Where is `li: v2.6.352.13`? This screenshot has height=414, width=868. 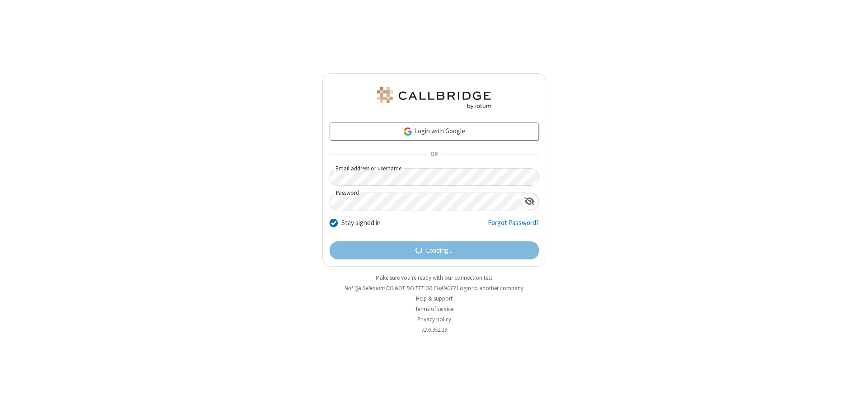 li: v2.6.352.13 is located at coordinates (434, 329).